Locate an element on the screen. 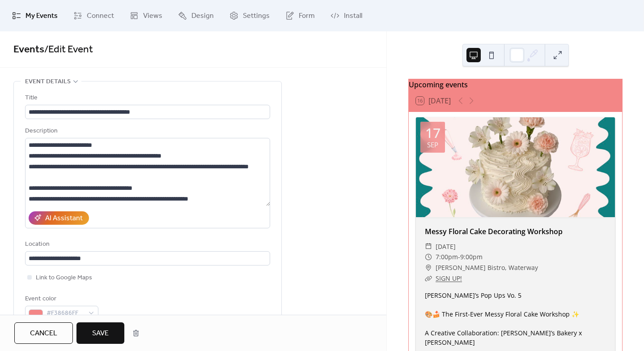 The width and height of the screenshot is (644, 351). span: Design is located at coordinates (202, 16).